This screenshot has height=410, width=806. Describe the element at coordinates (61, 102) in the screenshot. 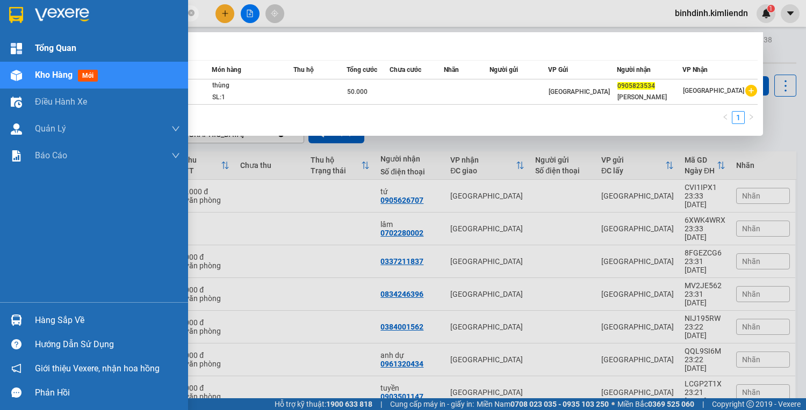

I see `span: Điều hành xe` at that location.